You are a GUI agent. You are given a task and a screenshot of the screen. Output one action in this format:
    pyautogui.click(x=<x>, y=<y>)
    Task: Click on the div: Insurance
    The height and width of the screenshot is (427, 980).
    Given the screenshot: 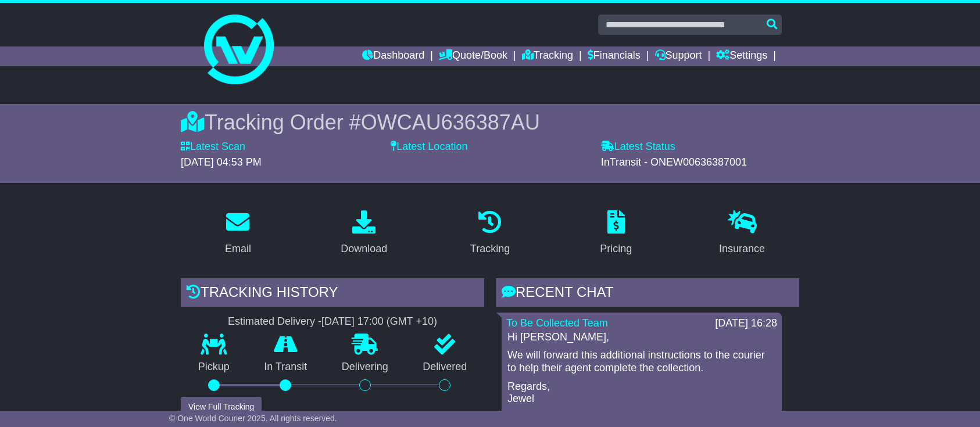 What is the action you would take?
    pyautogui.click(x=742, y=248)
    